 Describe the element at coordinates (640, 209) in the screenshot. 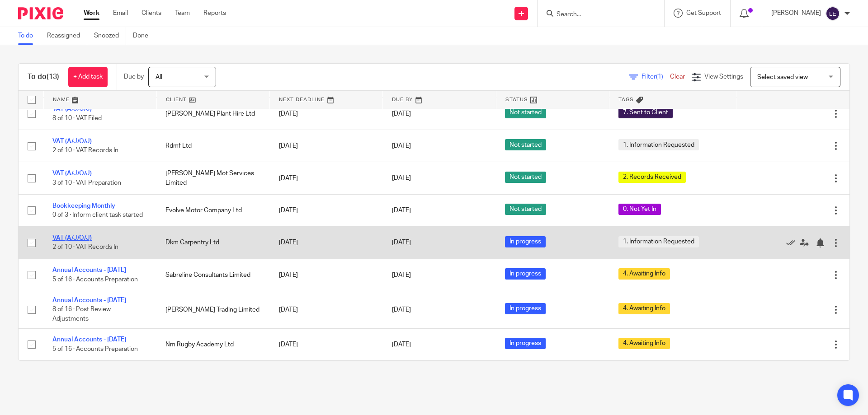

I see `span: 0. Not Yet In` at that location.